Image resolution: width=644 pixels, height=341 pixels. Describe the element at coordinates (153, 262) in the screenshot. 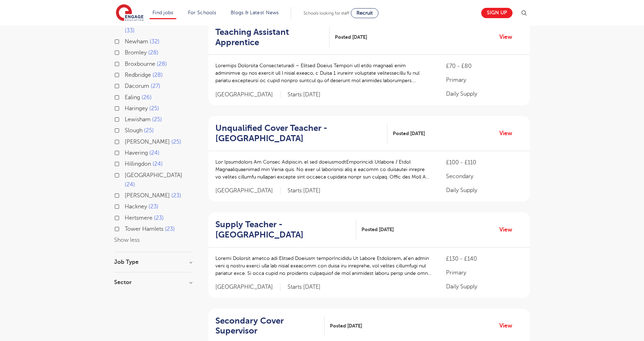

I see `h3: Job Type` at that location.